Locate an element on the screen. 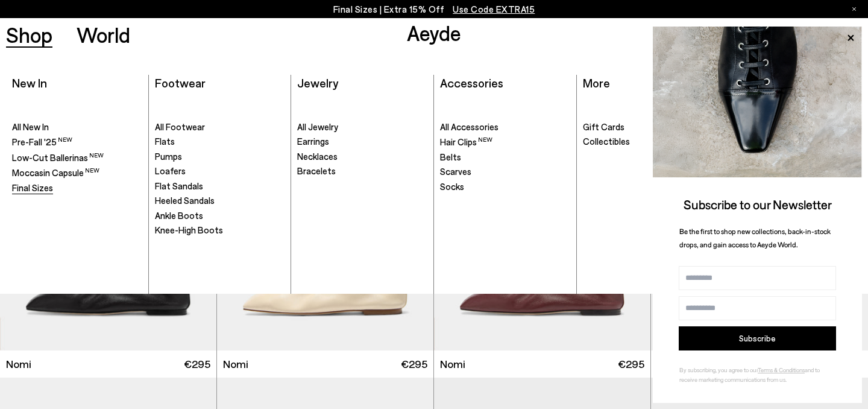 Image resolution: width=868 pixels, height=409 pixels. span: Necklaces is located at coordinates (317, 156).